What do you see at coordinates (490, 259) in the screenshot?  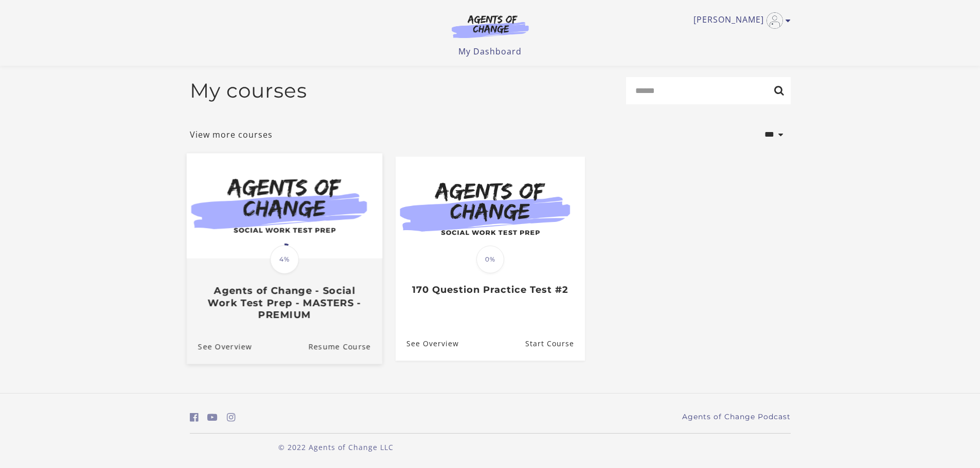 I see `span: 0%` at bounding box center [490, 259].